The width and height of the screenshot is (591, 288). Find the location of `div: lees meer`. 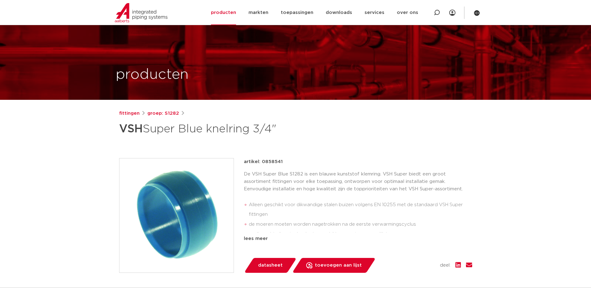

div: lees meer is located at coordinates (358, 239).